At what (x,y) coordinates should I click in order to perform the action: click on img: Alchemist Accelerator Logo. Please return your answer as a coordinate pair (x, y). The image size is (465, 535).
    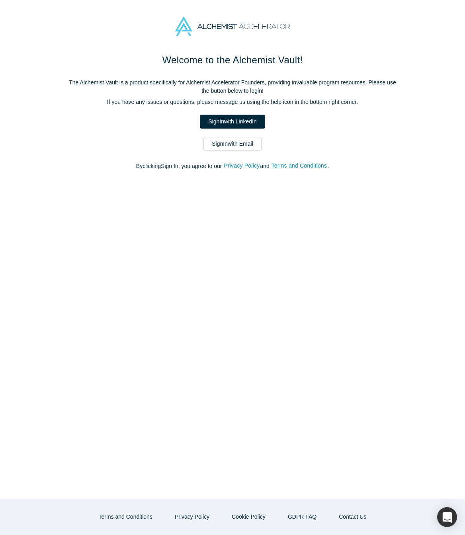
    Looking at the image, I should click on (232, 26).